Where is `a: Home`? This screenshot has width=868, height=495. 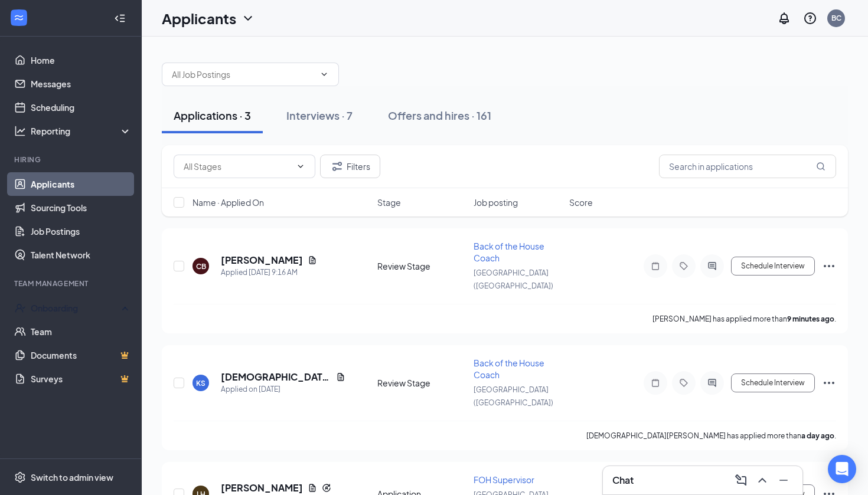 a: Home is located at coordinates (80, 60).